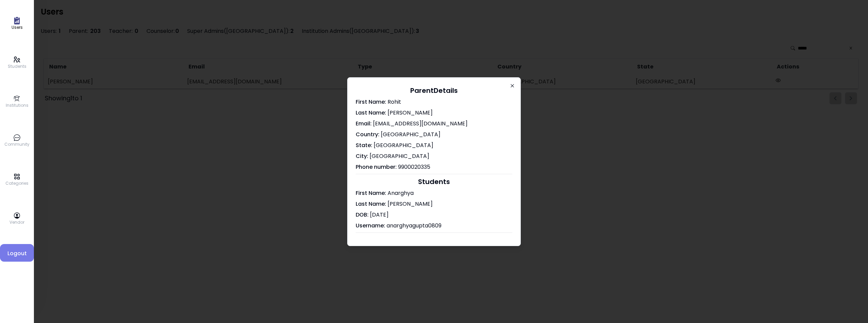 Image resolution: width=868 pixels, height=323 pixels. Describe the element at coordinates (413, 167) in the screenshot. I see `span: 9900020335` at that location.